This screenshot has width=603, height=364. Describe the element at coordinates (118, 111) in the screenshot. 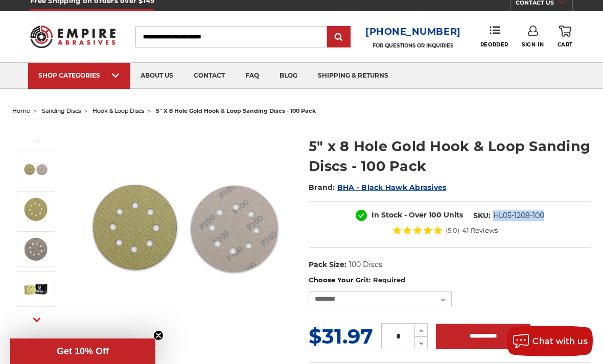

I see `a: hook & loop discs` at that location.